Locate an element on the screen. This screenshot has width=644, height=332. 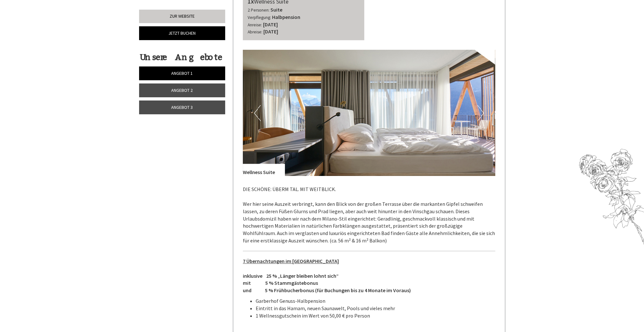
span: Angebot 1 is located at coordinates (182, 74).